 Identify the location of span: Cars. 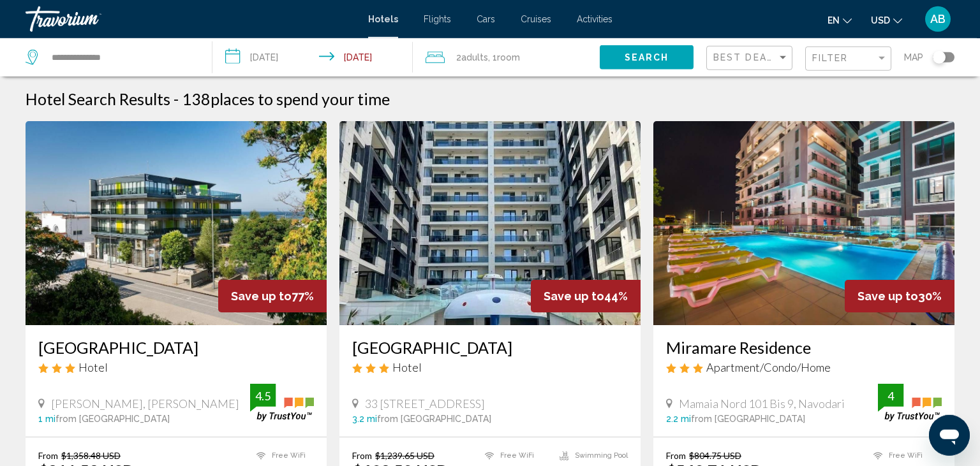
(485, 19).